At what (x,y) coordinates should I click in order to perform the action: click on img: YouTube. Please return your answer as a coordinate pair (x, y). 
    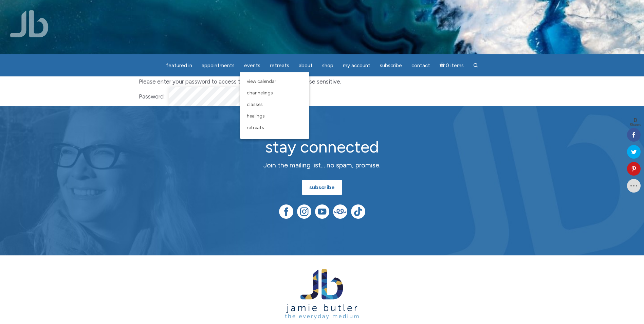
    Looking at the image, I should click on (322, 212).